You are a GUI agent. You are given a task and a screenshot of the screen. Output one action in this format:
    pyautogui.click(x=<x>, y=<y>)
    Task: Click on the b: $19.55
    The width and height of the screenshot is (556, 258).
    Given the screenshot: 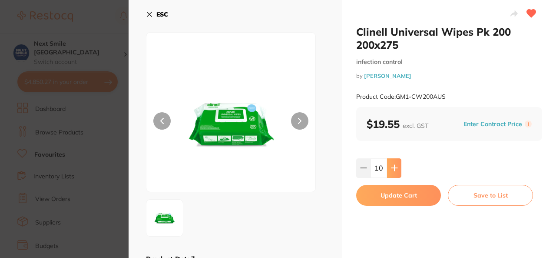 What is the action you would take?
    pyautogui.click(x=397, y=124)
    